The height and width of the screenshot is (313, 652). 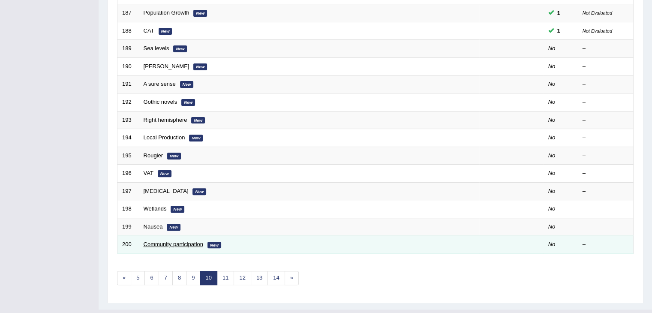 What do you see at coordinates (208, 278) in the screenshot?
I see `a: 10` at bounding box center [208, 278].